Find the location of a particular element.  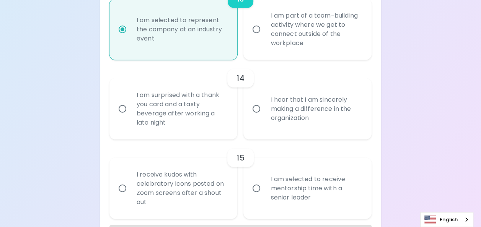

div: Language is located at coordinates (447, 220).